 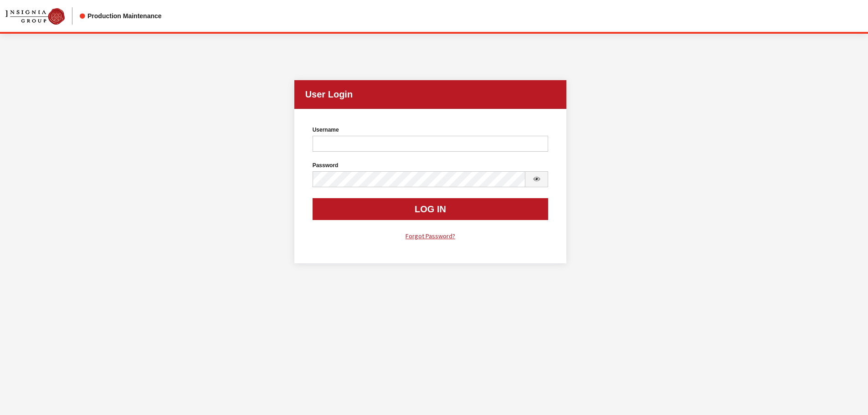 I want to click on div: Production Maintenance, so click(x=121, y=16).